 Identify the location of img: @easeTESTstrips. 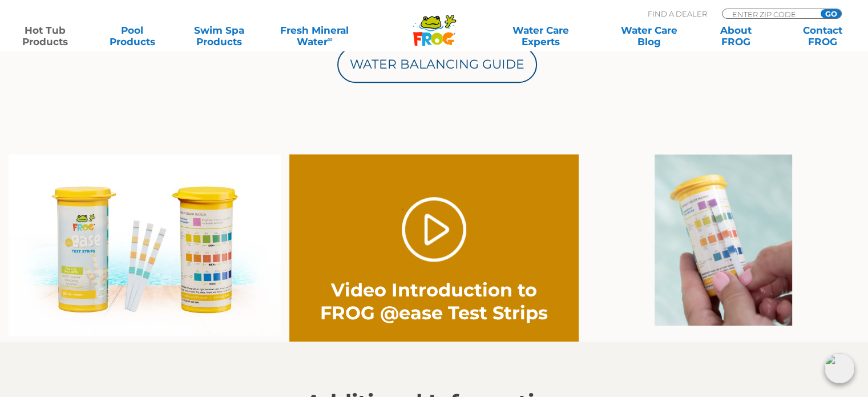
(723, 240).